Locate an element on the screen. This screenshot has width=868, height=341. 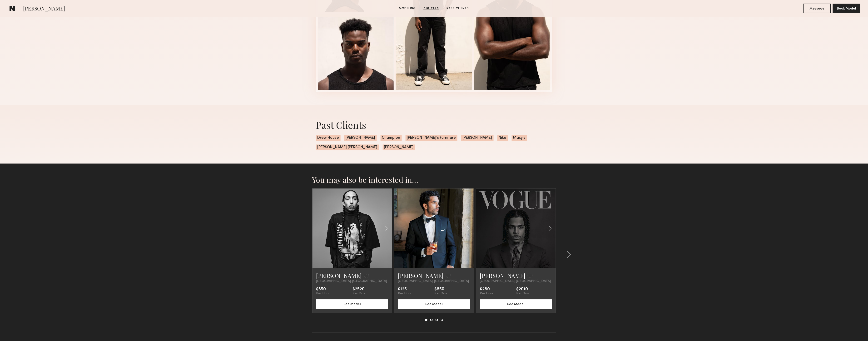
button: Book Model is located at coordinates (847, 9).